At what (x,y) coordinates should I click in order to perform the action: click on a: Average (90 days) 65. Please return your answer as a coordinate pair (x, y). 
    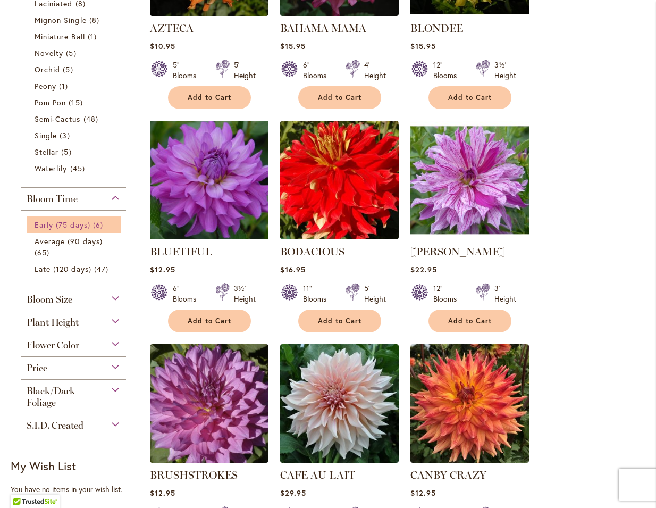
    Looking at the image, I should click on (75, 247).